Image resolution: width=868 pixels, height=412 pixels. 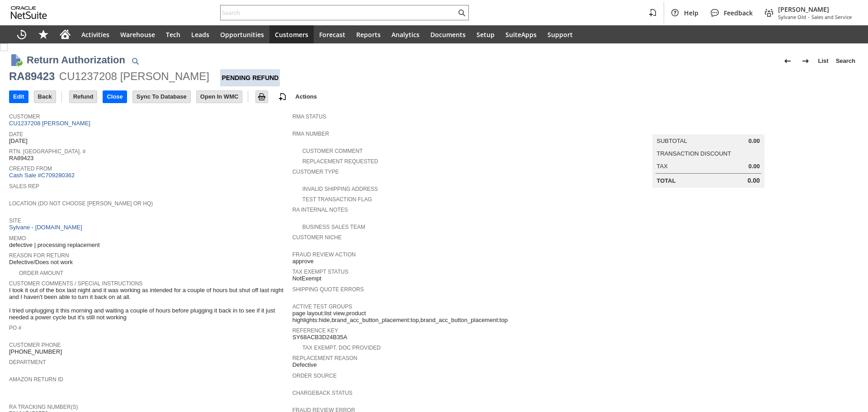 I want to click on span: Tech, so click(x=173, y=34).